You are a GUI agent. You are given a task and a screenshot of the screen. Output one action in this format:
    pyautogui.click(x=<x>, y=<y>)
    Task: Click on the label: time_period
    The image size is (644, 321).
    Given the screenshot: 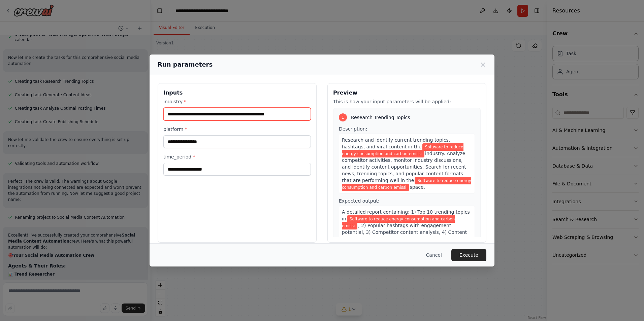 What is the action you would take?
    pyautogui.click(x=237, y=157)
    